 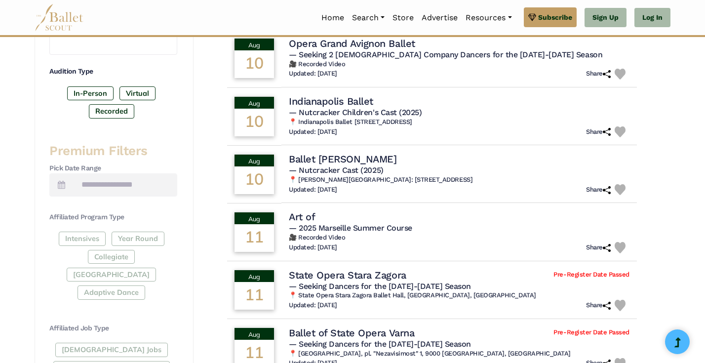 I want to click on h4: Ballet of State Opera Varna, so click(x=351, y=333).